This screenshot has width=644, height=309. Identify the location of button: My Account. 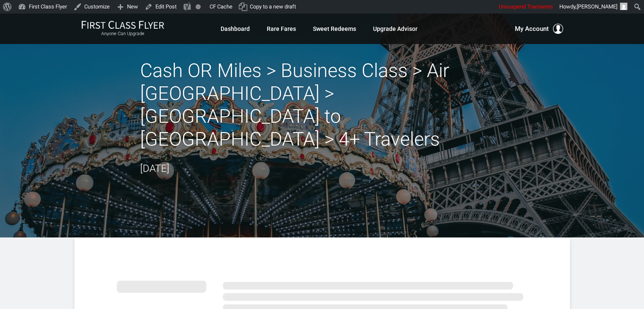
(539, 29).